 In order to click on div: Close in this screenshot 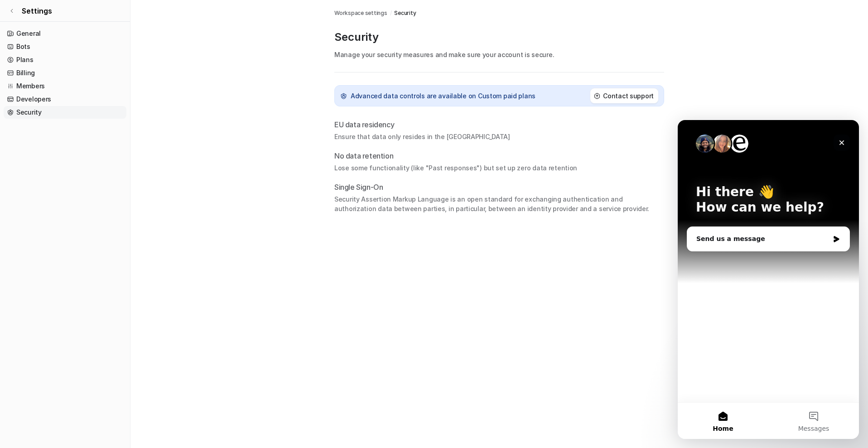, I will do `click(164, 23)`.